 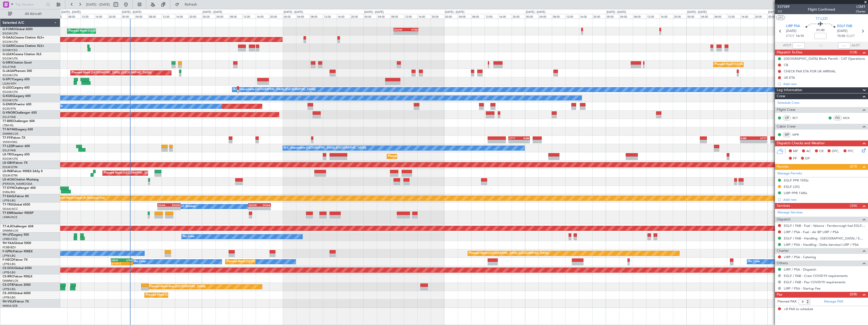 I want to click on div: KBOS, so click(x=117, y=261).